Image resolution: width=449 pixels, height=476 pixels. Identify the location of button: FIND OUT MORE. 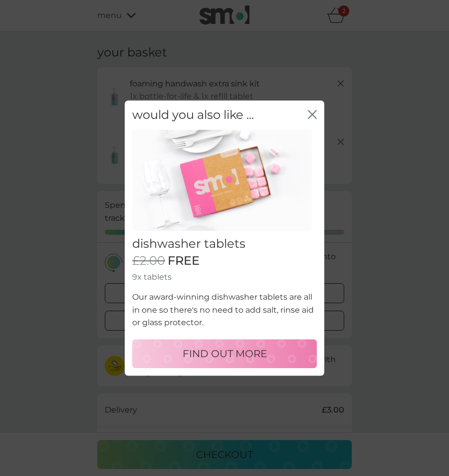
(225, 354).